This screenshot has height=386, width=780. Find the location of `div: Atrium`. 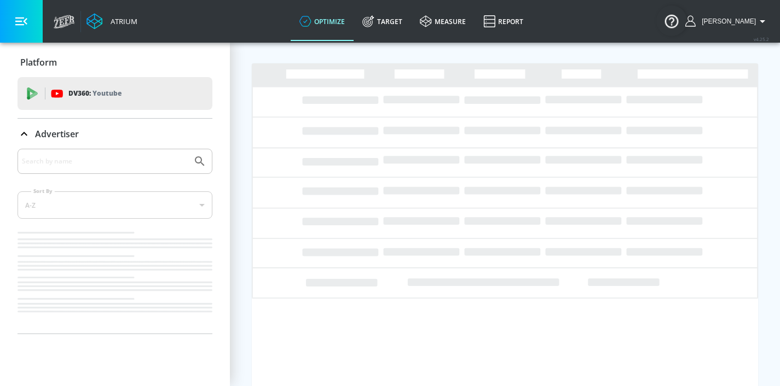

div: Atrium is located at coordinates (121, 21).